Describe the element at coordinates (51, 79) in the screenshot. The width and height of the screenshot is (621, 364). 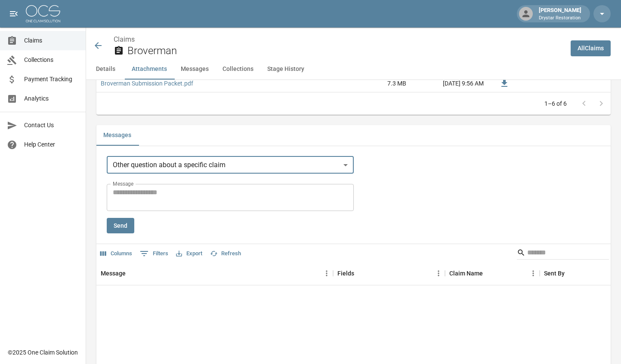
I see `span: Payment Tracking` at that location.